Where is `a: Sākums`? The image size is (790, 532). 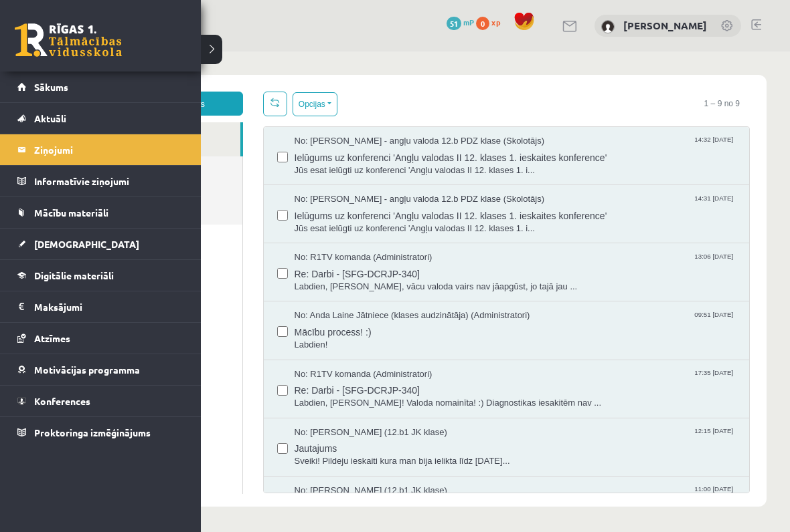
a: Sākums is located at coordinates (101, 87).